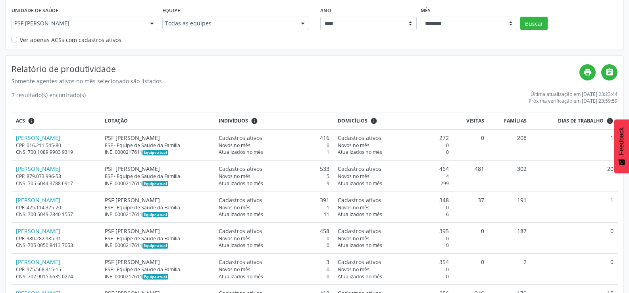 The image size is (629, 293). I want to click on div: CNS: 700 1089 9903 9319, so click(56, 152).